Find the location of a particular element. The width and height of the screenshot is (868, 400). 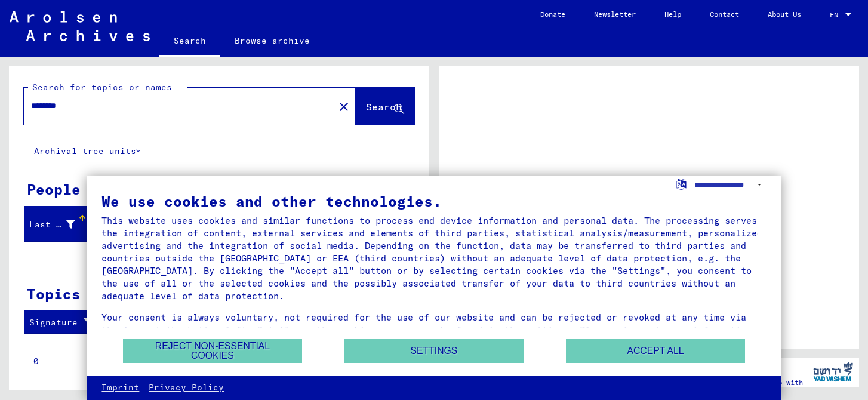

button: Accept all is located at coordinates (656, 351).